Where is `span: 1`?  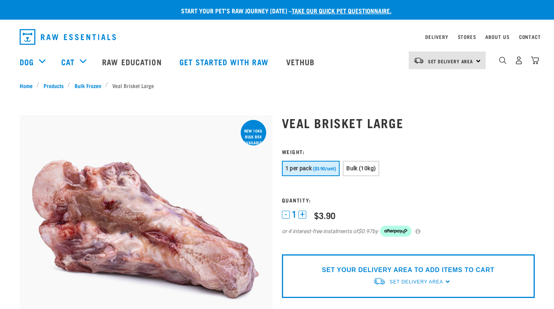
span: 1 is located at coordinates (294, 214).